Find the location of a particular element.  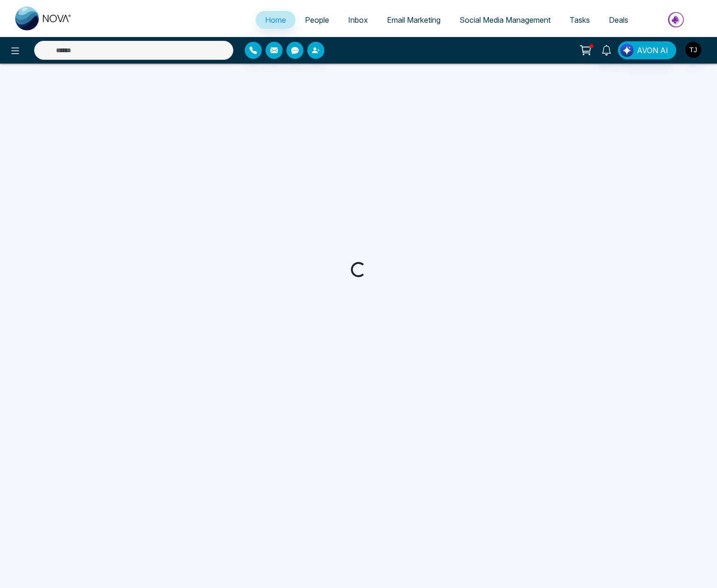

span: People is located at coordinates (317, 20).